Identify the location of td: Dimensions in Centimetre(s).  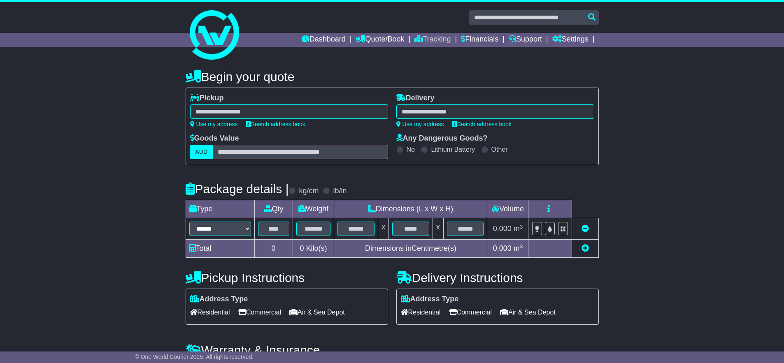
(411, 249).